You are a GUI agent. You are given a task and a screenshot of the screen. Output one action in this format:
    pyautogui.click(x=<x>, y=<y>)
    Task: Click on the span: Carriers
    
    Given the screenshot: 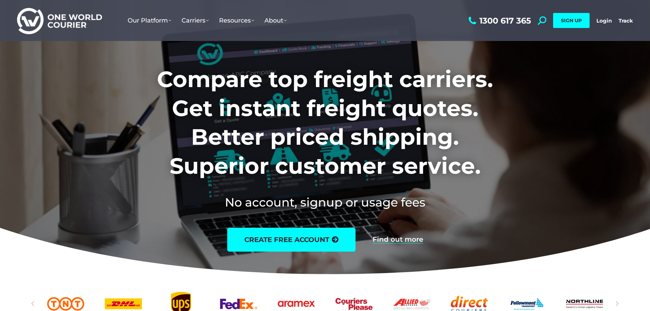 What is the action you would take?
    pyautogui.click(x=195, y=20)
    